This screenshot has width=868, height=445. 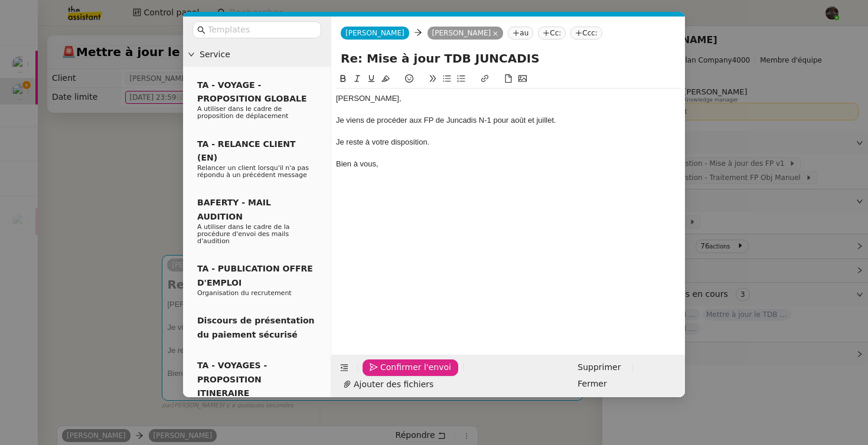 What do you see at coordinates (251, 92) in the screenshot?
I see `span: TA - VOYAGE - PROPOSITION GLOBALE` at bounding box center [251, 92].